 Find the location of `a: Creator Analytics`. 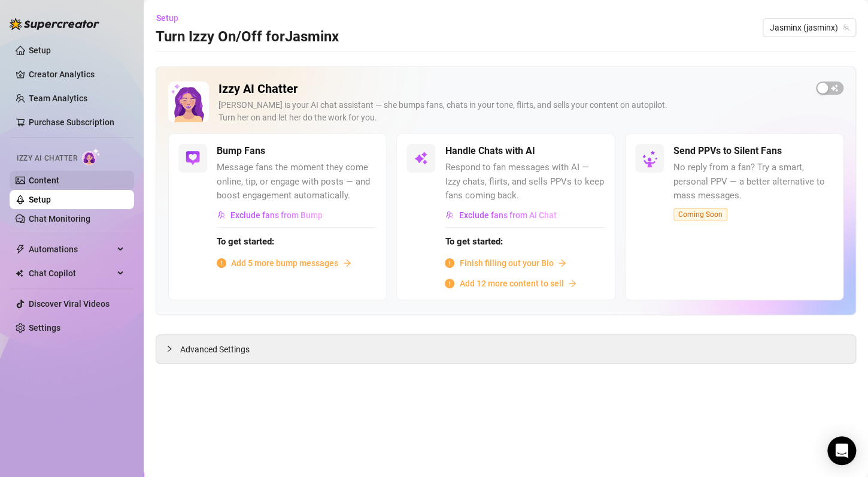

a: Creator Analytics is located at coordinates (76, 75).